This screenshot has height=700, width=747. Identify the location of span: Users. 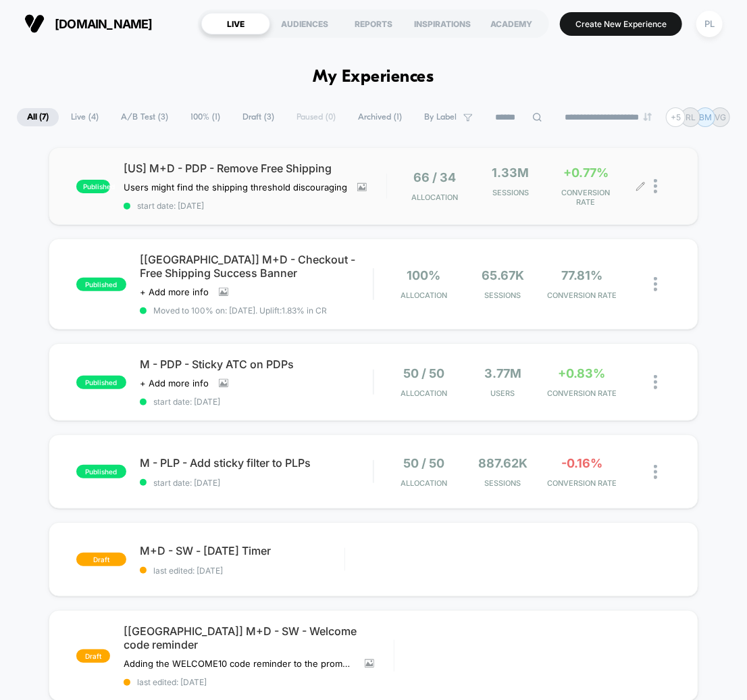
(503, 393).